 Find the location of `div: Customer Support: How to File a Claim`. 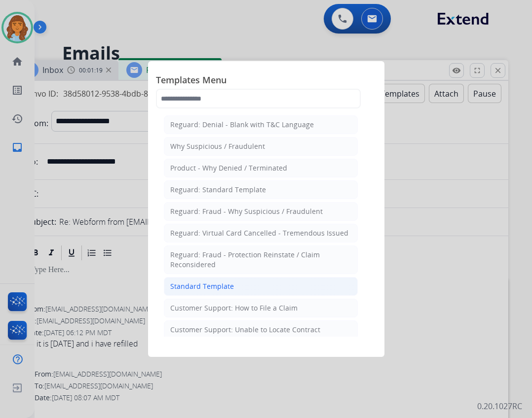

div: Customer Support: How to File a Claim is located at coordinates (234, 308).